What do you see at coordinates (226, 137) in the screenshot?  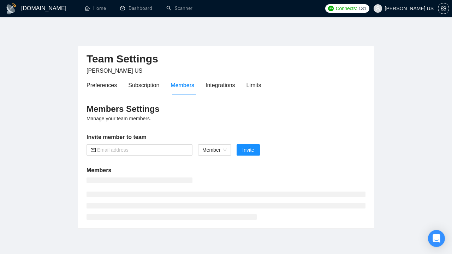 I see `h5: Invite member to team` at bounding box center [226, 137].